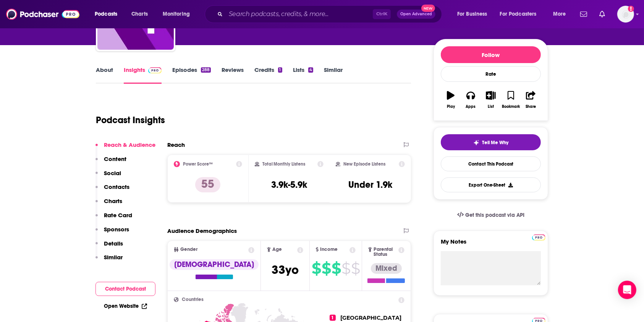 The image size is (644, 322). I want to click on span: New, so click(428, 8).